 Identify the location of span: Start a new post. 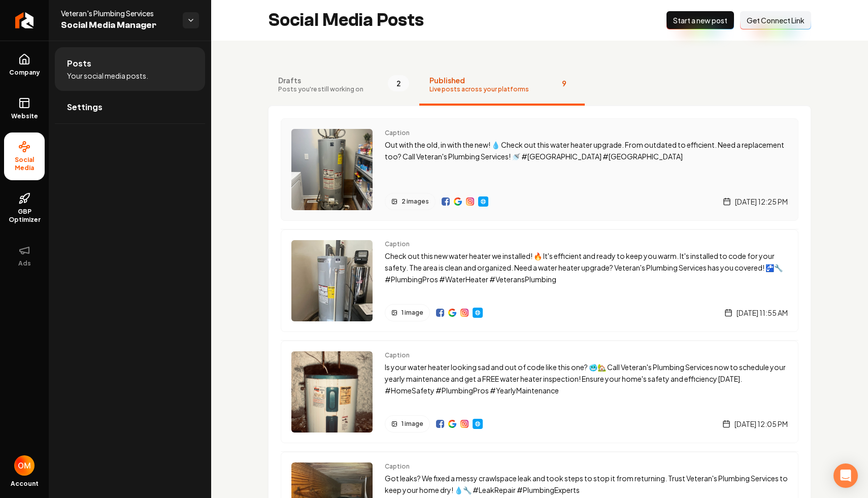
(700, 20).